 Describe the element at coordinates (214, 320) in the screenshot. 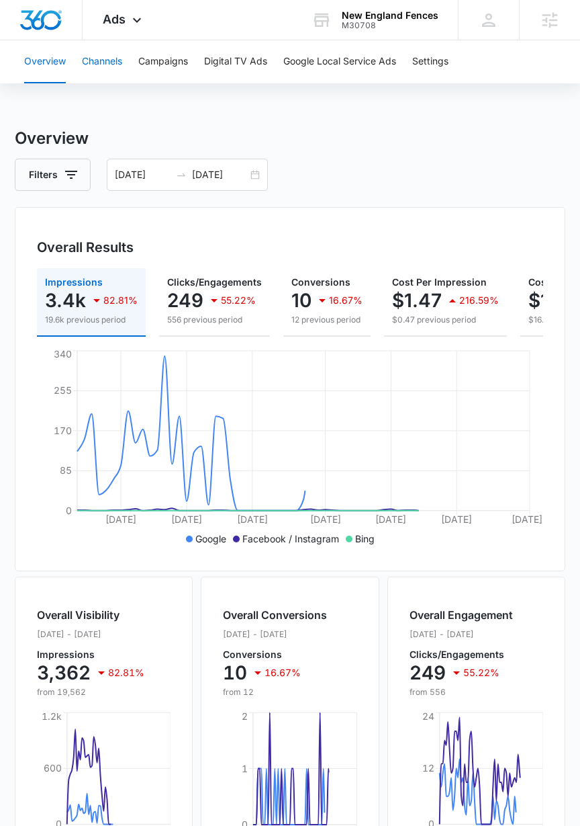

I see `p: 556 previous period` at that location.